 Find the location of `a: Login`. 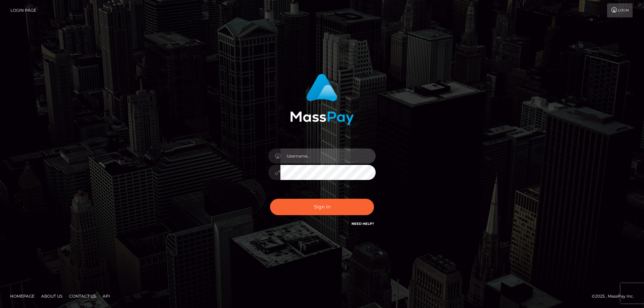

a: Login is located at coordinates (620, 10).